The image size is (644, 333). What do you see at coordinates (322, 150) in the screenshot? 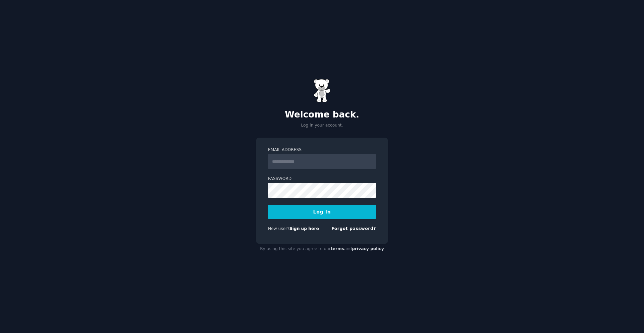
I see `label: Email Address` at bounding box center [322, 150].